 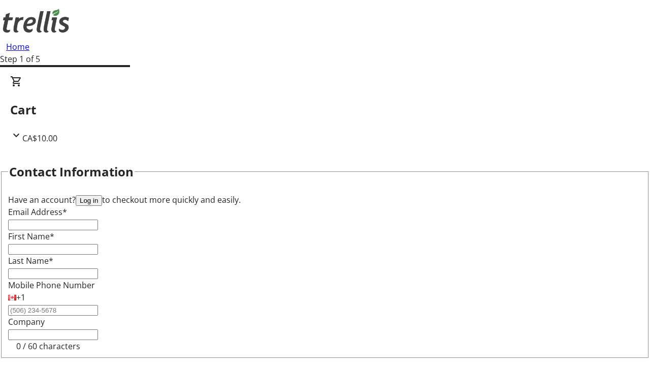 What do you see at coordinates (89, 200) in the screenshot?
I see `button: Log in` at bounding box center [89, 200].